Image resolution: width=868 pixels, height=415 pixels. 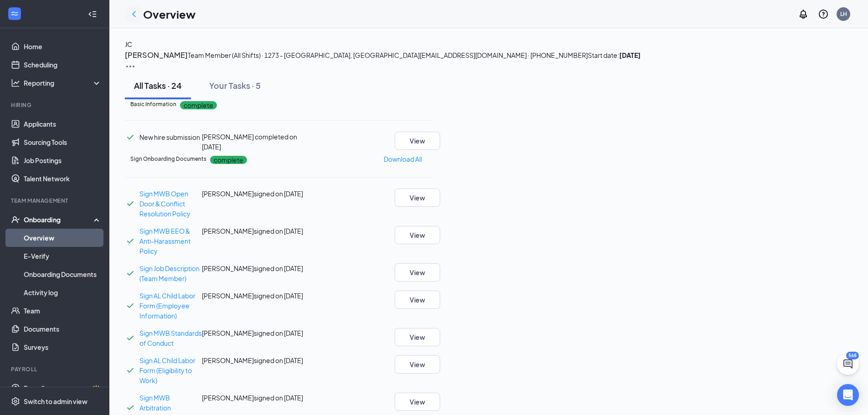 What do you see at coordinates (165, 204) in the screenshot?
I see `a: Sign MWB Open Door & Conflict Resolution Policy` at bounding box center [165, 204].